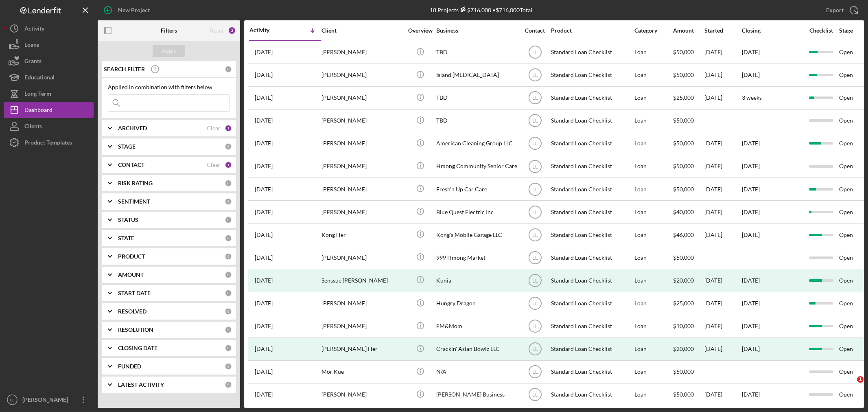 The image size is (868, 412). What do you see at coordinates (477, 143) in the screenshot?
I see `div: American Cleaning Group LLC` at bounding box center [477, 143].